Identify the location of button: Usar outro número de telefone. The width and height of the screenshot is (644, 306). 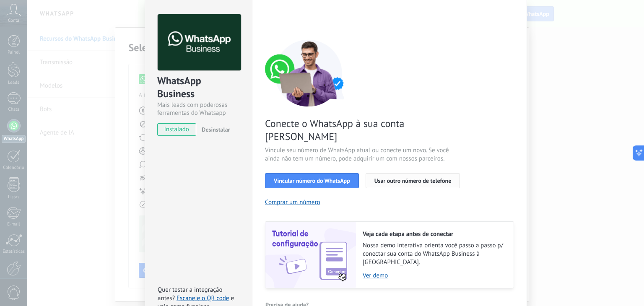
(413, 181).